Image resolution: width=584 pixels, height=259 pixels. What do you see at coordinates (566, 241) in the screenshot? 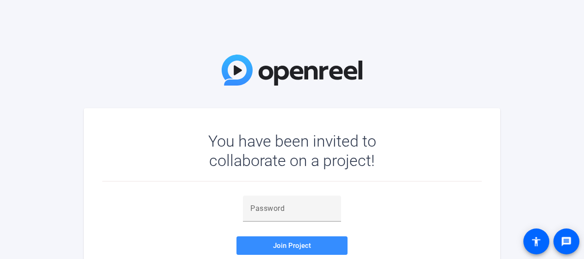
I see `mat-icon: message` at bounding box center [566, 241].